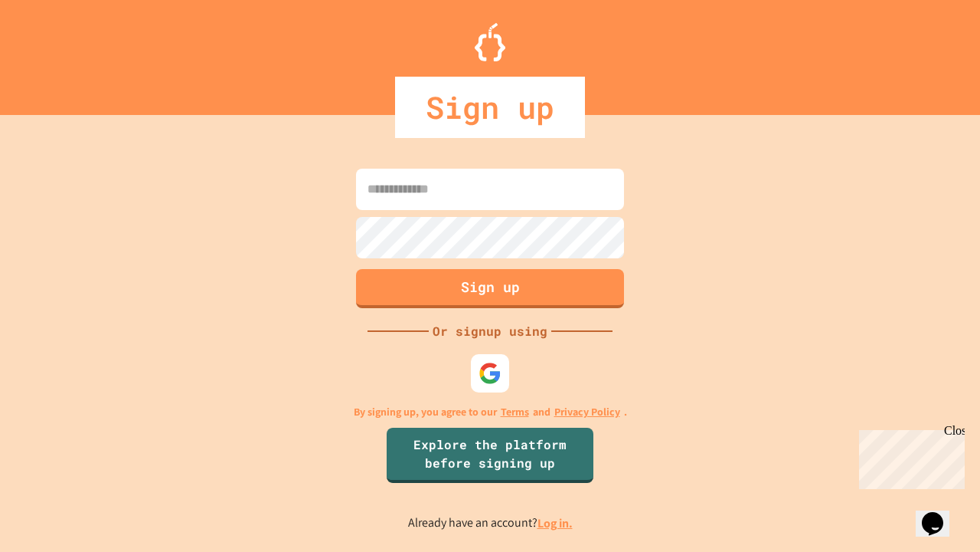 The image size is (980, 552). Describe the element at coordinates (555, 523) in the screenshot. I see `a: Log in.` at that location.